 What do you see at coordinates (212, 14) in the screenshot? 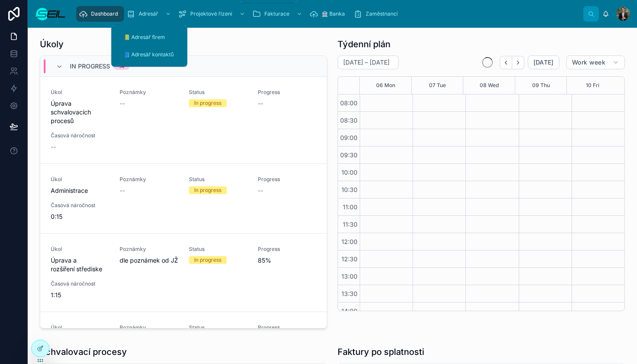
I see `a: Projektové řízení` at bounding box center [212, 14].